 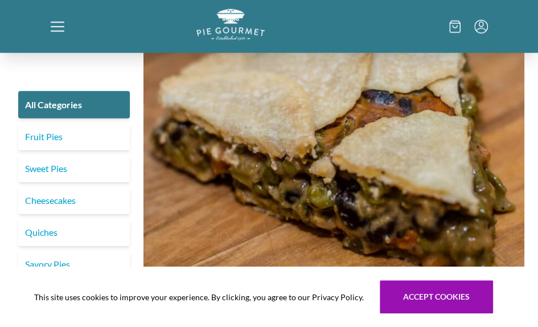 I want to click on span: This site uses cookies to improve your experience. By clicking, you agree to our Privacy Policy., so click(x=199, y=297).